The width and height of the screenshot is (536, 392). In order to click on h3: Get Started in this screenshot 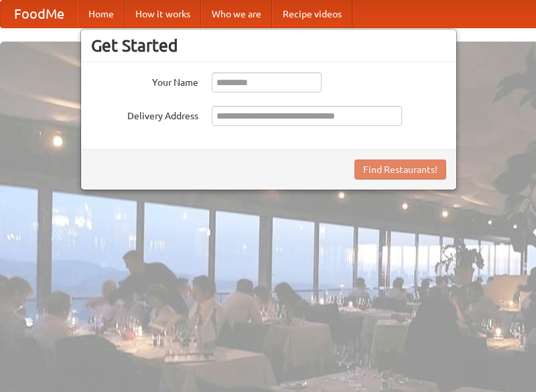, I will do `click(268, 45)`.